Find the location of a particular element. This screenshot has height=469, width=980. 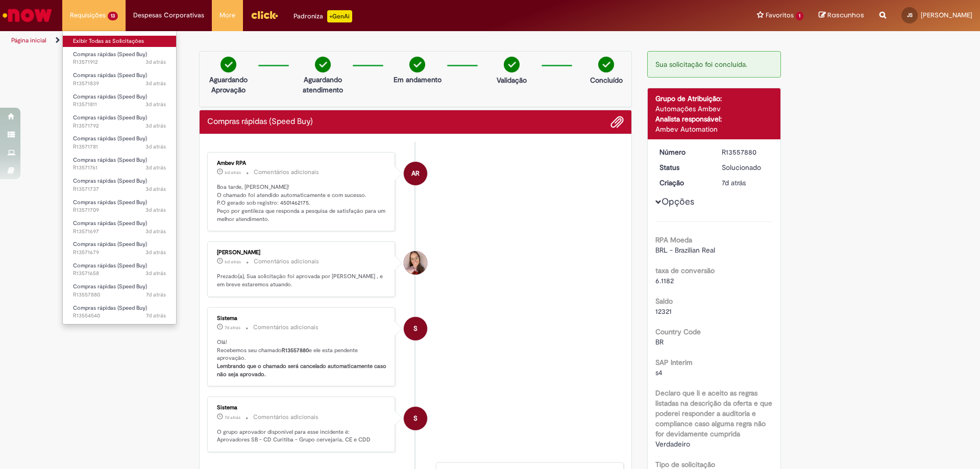

div: Grupo de Atribuição: is located at coordinates (714, 98).